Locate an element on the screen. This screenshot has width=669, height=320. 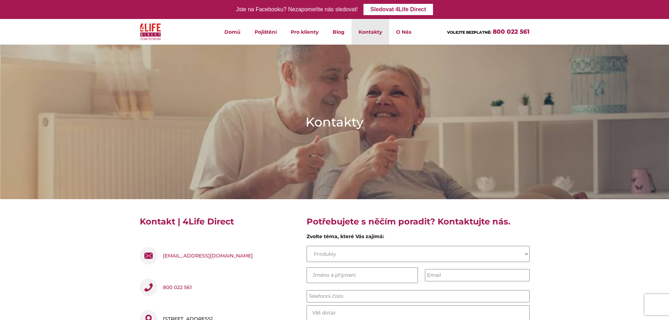
h1: Kontakty is located at coordinates (334, 122).